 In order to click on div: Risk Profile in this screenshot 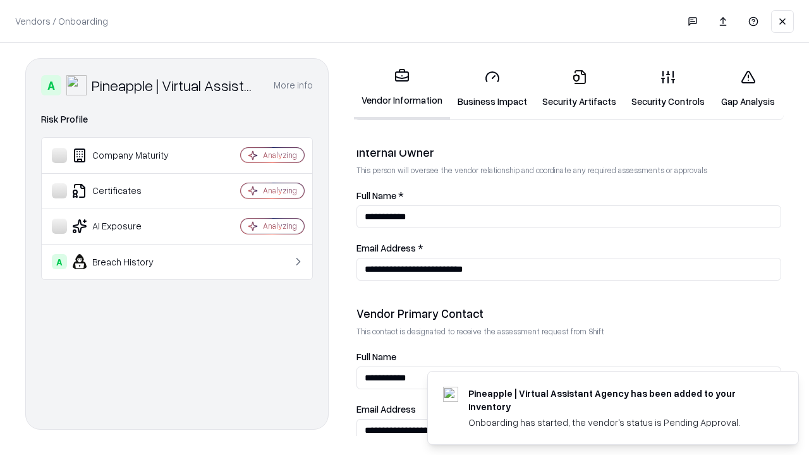, I will do `click(177, 119)`.